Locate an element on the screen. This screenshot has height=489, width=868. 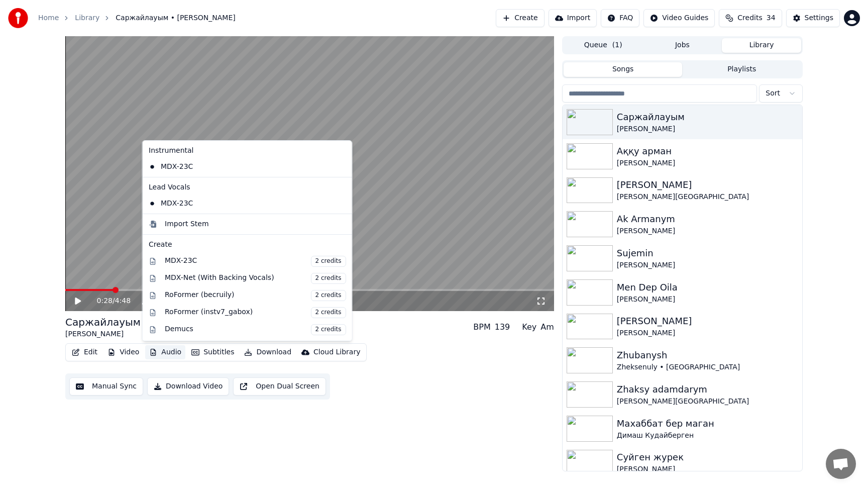
div: Lead Vocals is located at coordinates (247, 188).